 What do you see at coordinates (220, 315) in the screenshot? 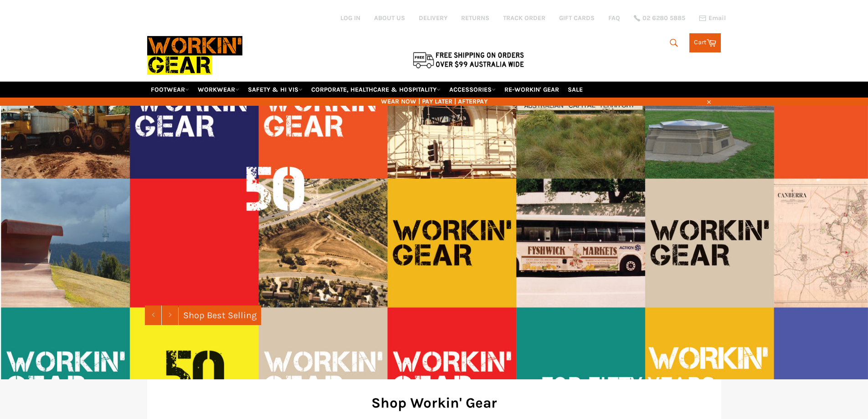
I see `a: Shop Best Selling` at bounding box center [220, 315].